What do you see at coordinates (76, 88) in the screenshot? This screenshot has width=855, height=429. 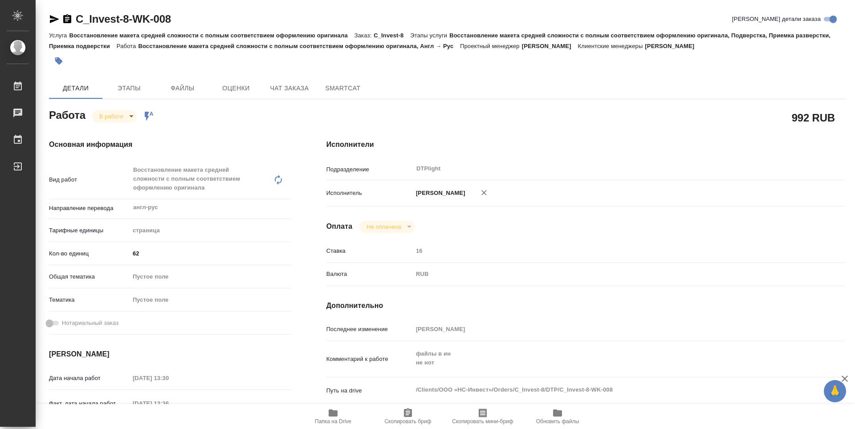 I see `span: Детали` at bounding box center [76, 88].